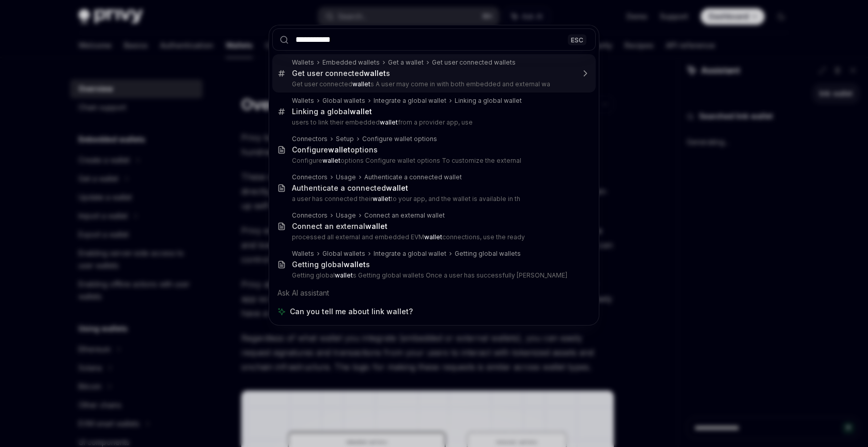 The width and height of the screenshot is (868, 447). I want to click on div: Setup, so click(345, 139).